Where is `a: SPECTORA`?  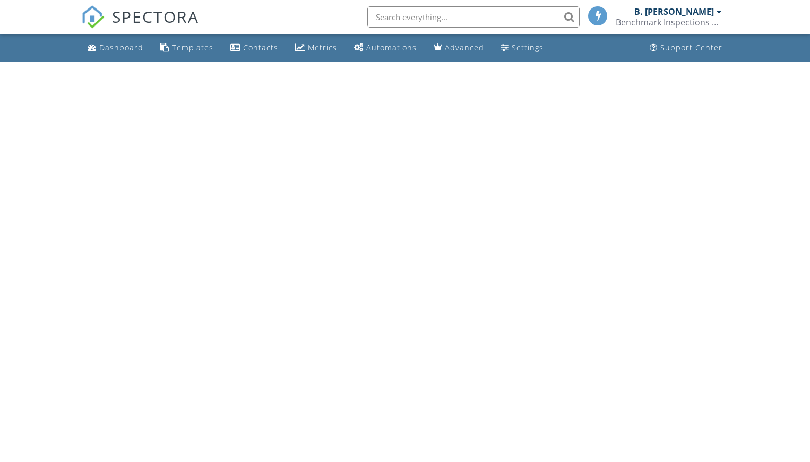 a: SPECTORA is located at coordinates (140, 25).